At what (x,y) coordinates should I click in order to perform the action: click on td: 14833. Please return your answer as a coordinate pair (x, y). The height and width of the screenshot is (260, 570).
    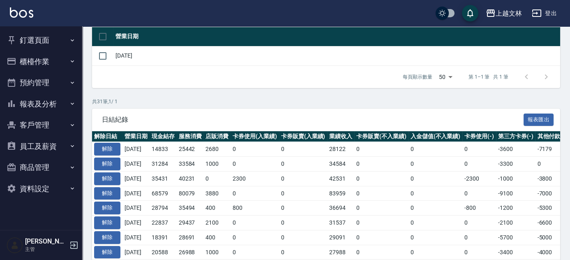
    Looking at the image, I should click on (163, 149).